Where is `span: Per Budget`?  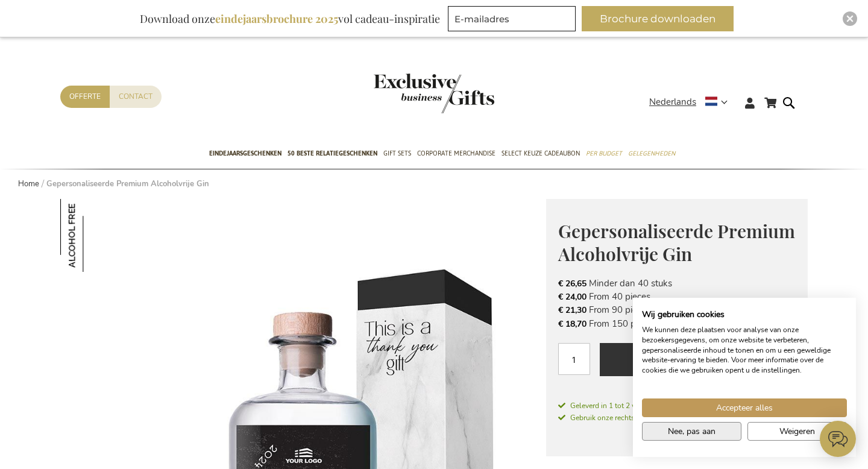 span: Per Budget is located at coordinates (603, 153).